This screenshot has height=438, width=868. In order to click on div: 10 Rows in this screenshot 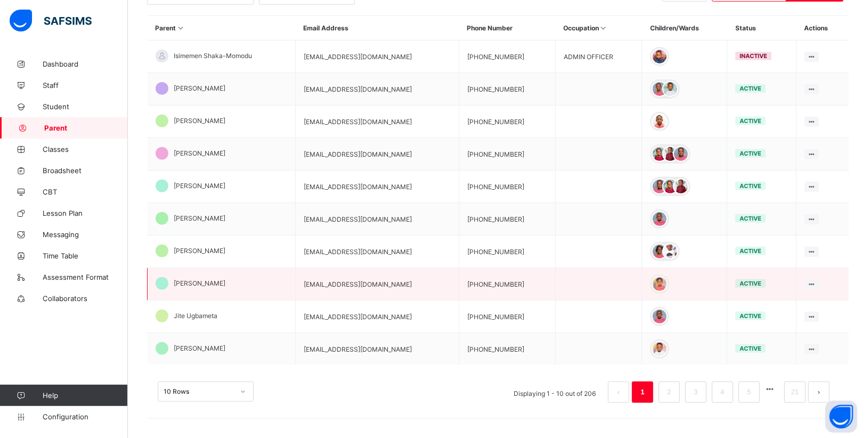, I will do `click(199, 392)`.